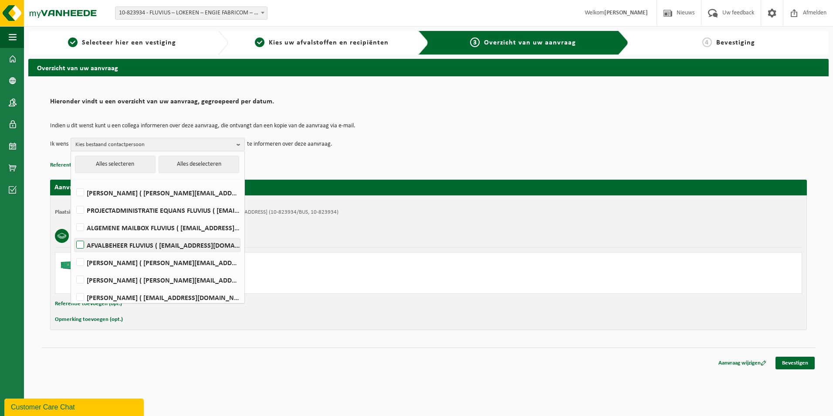 Image resolution: width=833 pixels, height=416 pixels. Describe the element at coordinates (279, 274) in the screenshot. I see `div: Ophalen en plaatsen lege container` at that location.